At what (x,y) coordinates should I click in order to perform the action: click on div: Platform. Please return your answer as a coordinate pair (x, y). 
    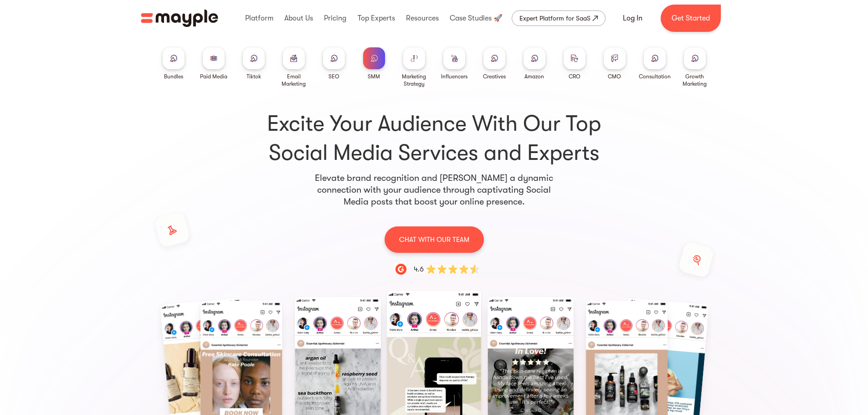
    Looking at the image, I should click on (259, 18).